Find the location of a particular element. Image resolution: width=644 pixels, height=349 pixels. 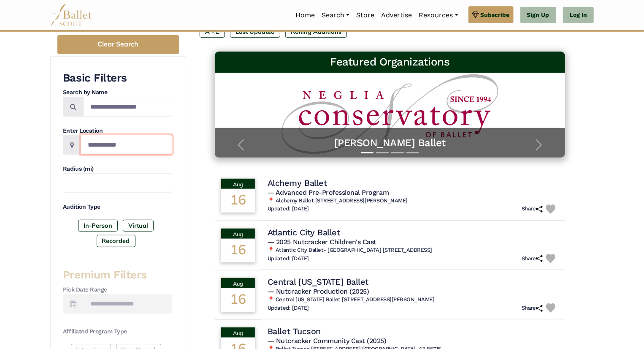

h4: Radius (mi) is located at coordinates (117, 169).